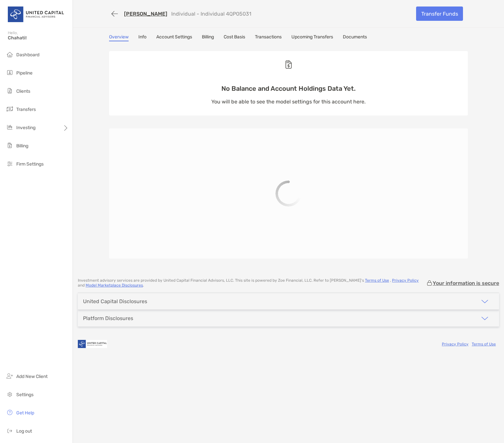 The width and height of the screenshot is (504, 443). I want to click on div: Platform Disclosures, so click(108, 318).